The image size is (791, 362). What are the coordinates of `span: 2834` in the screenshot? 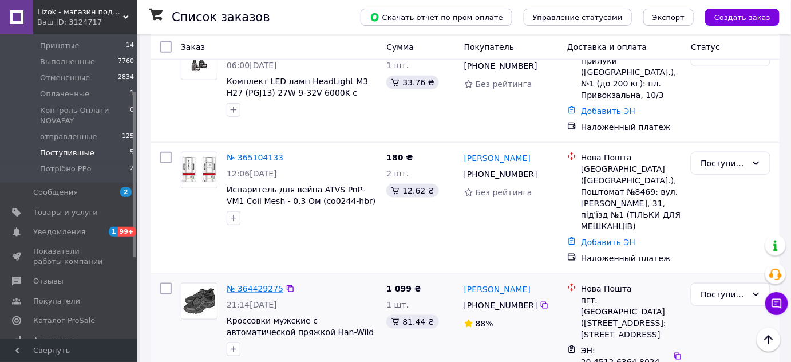 It's located at (126, 78).